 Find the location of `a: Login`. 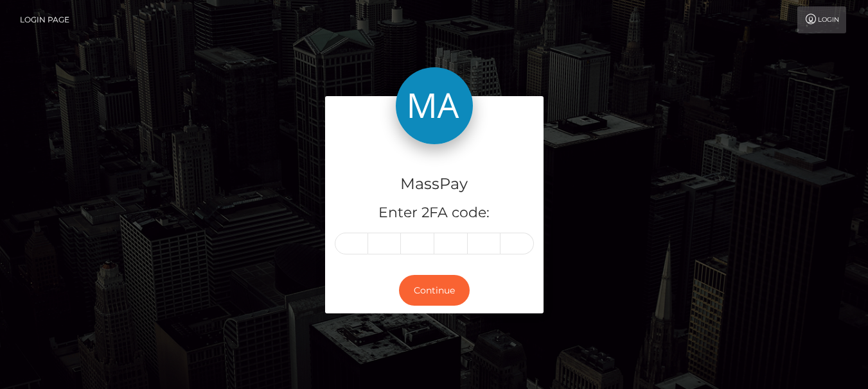

a: Login is located at coordinates (821, 20).